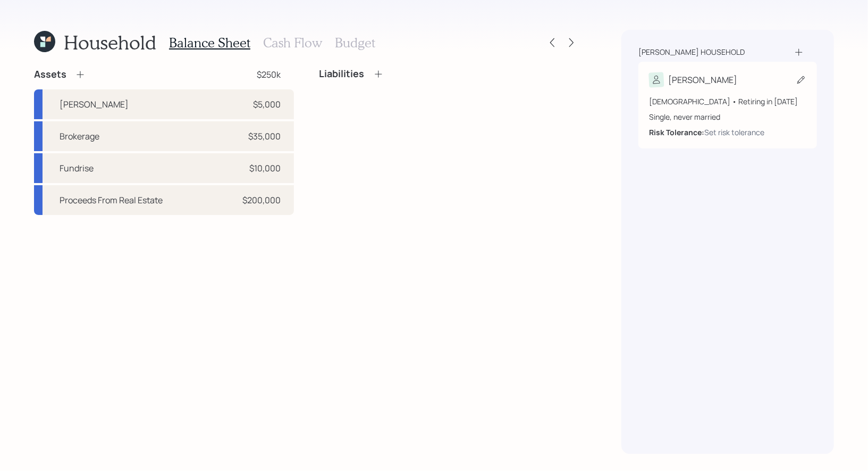 Image resolution: width=868 pixels, height=471 pixels. What do you see at coordinates (268, 104) in the screenshot?
I see `div: $5,000` at bounding box center [268, 104].